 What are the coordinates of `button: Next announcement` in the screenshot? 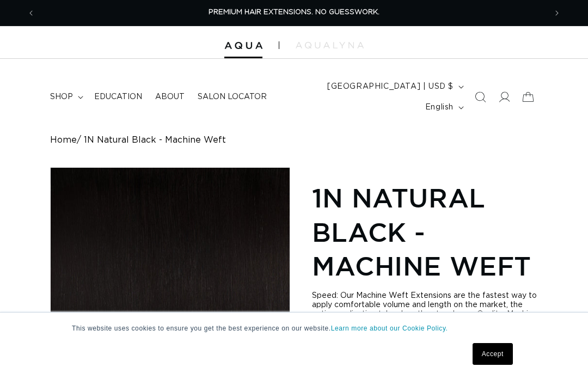 It's located at (557, 13).